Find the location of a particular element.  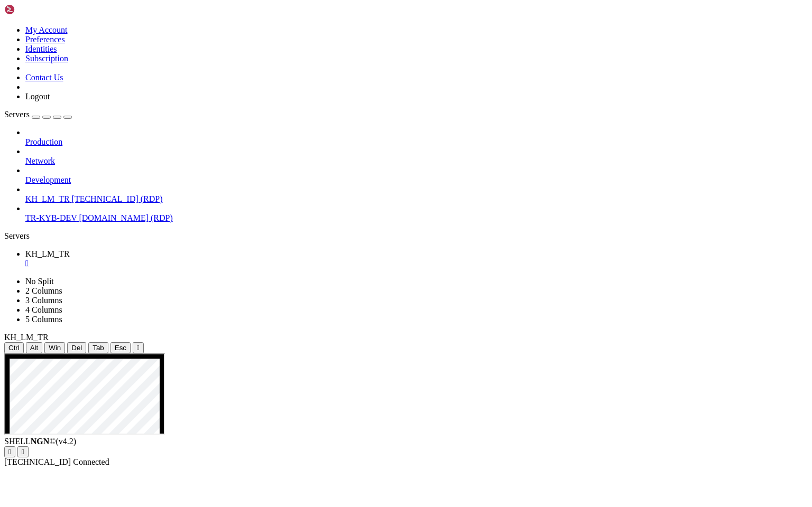

a: Identities is located at coordinates (41, 48).